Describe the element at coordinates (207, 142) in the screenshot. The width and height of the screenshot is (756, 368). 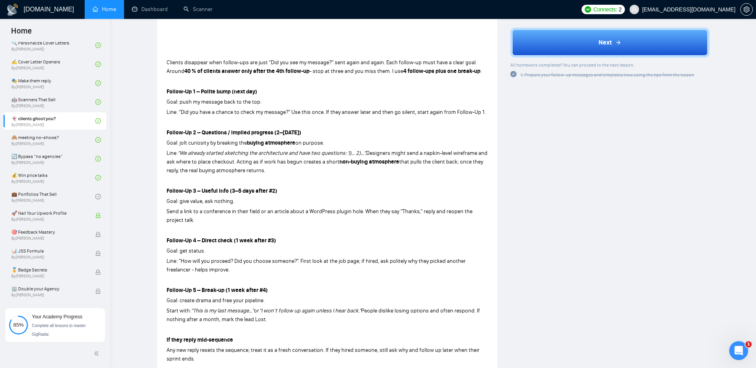
I see `span: Goal: jolt curiosity by breaking the` at that location.